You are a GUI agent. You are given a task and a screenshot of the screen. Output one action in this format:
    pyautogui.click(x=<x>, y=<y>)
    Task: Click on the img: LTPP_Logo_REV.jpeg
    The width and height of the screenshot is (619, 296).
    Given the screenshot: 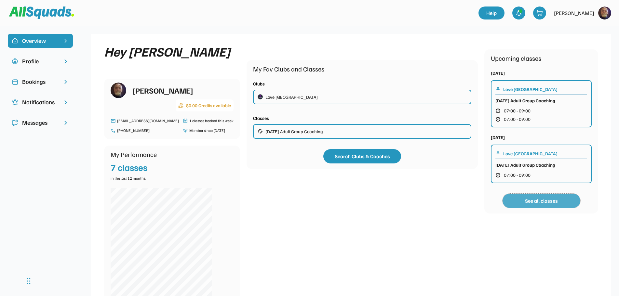 What is the action you would take?
    pyautogui.click(x=260, y=97)
    